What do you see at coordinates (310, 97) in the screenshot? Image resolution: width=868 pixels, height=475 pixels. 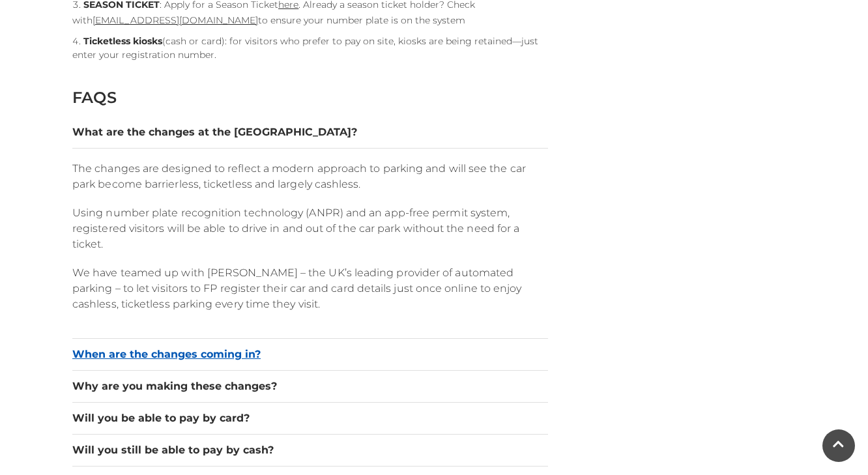 I see `h2: FAQS` at bounding box center [310, 97].